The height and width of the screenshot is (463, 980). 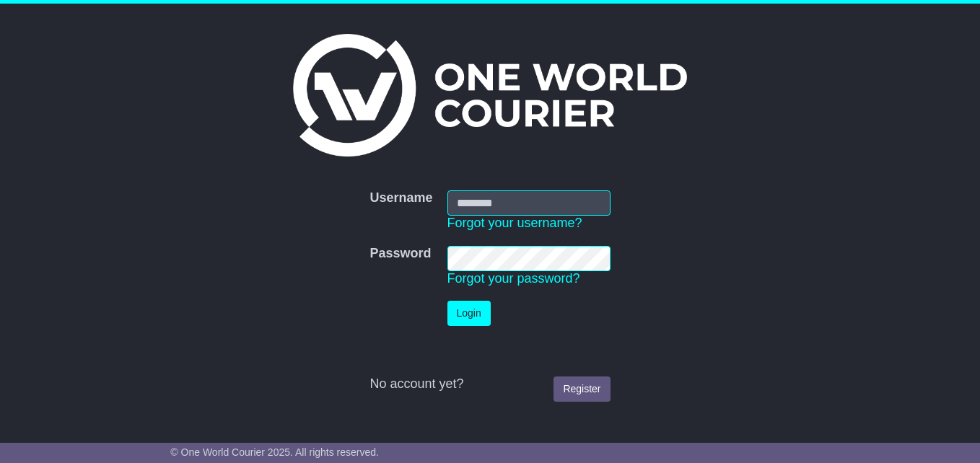 What do you see at coordinates (515, 223) in the screenshot?
I see `a: Forgot your username?` at bounding box center [515, 223].